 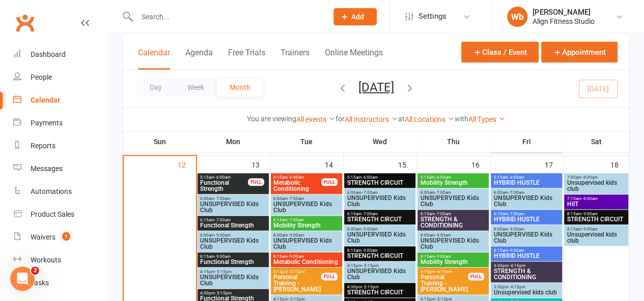 What do you see at coordinates (526, 266) in the screenshot?
I see `span: 3:30pm` at bounding box center [526, 266].